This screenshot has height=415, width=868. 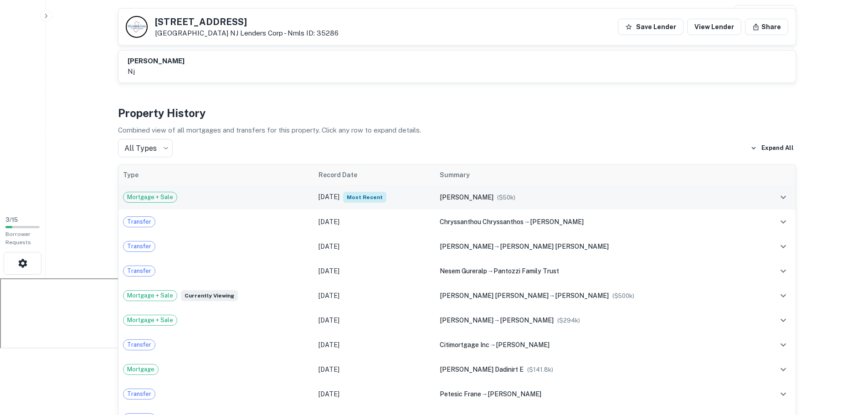 What do you see at coordinates (845, 364) in the screenshot?
I see `div: Chat Widget` at bounding box center [845, 364].